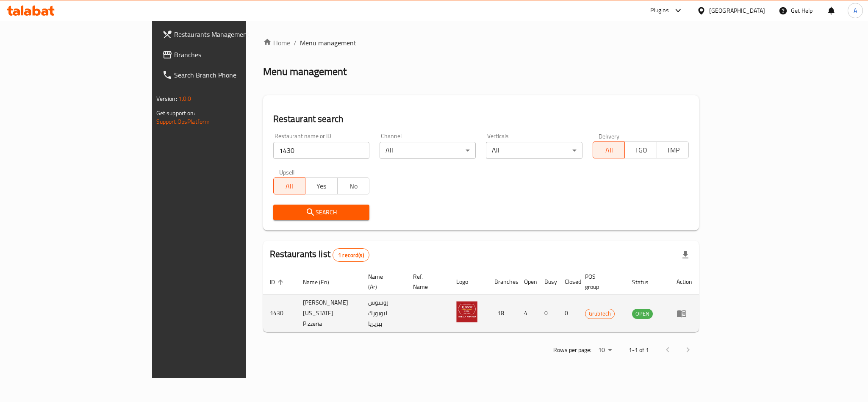 The width and height of the screenshot is (868, 402). I want to click on a: Restaurants Management, so click(227, 35).